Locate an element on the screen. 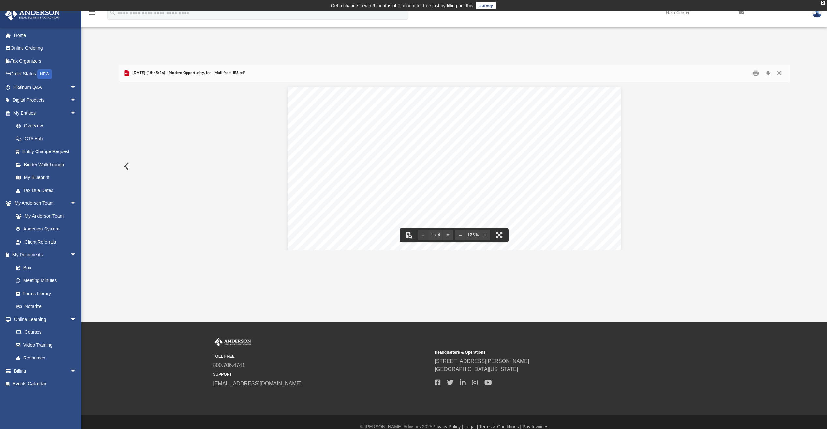 Image resolution: width=827 pixels, height=429 pixels. button: Zoom in is located at coordinates (485, 235).